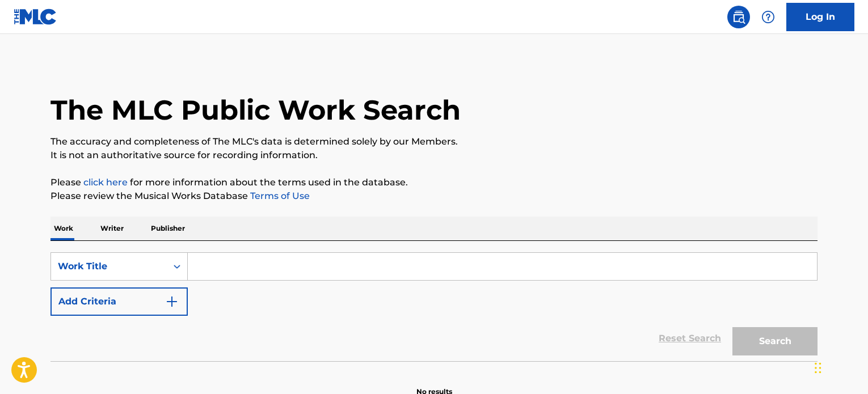 The width and height of the screenshot is (868, 394). What do you see at coordinates (434, 142) in the screenshot?
I see `p: The accuracy and completeness of The MLC's data is determined solely by our Members.` at bounding box center [434, 142].